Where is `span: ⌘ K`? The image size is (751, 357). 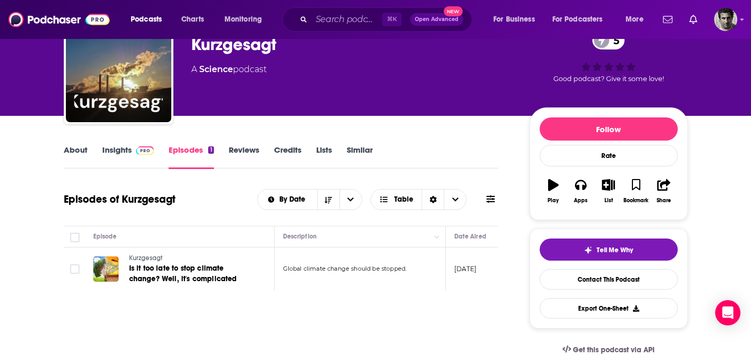 span: ⌘ K is located at coordinates (391, 19).